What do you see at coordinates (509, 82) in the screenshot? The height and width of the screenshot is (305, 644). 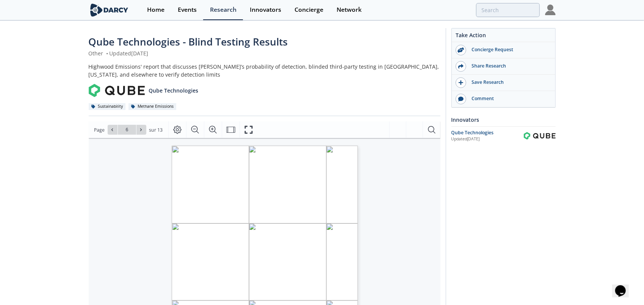 I see `div: Save Research` at bounding box center [509, 82].